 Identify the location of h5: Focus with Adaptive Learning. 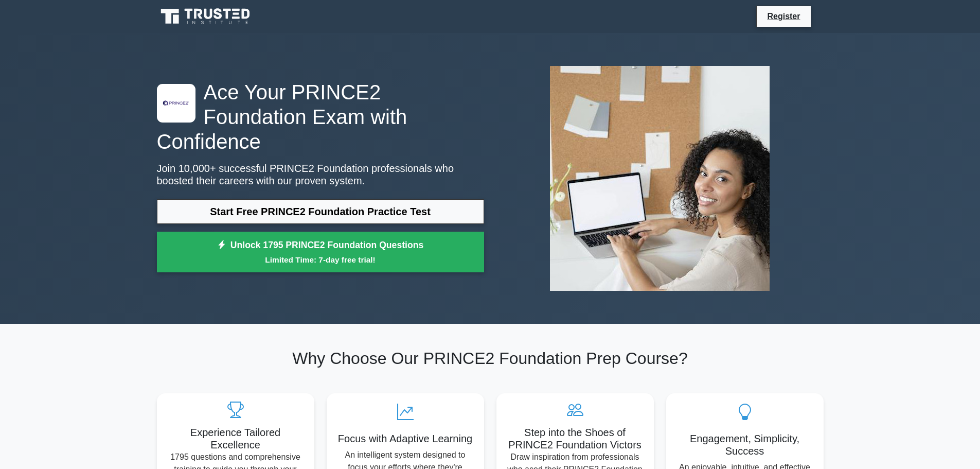
(405, 439).